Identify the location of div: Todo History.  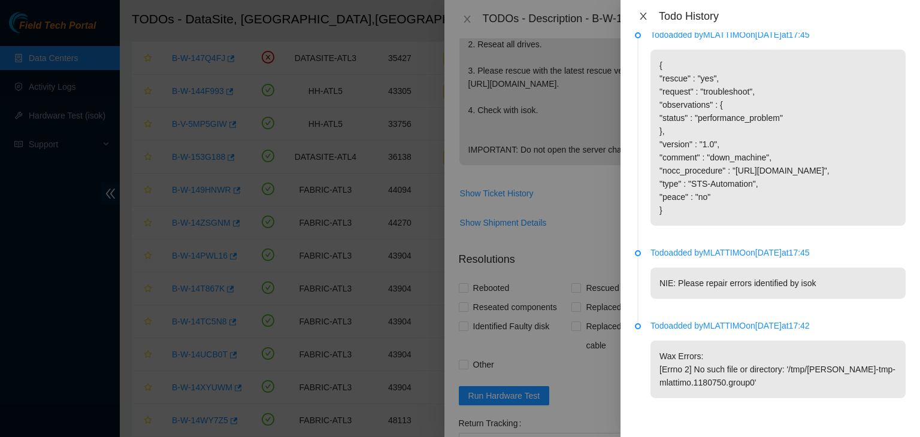
(782, 16).